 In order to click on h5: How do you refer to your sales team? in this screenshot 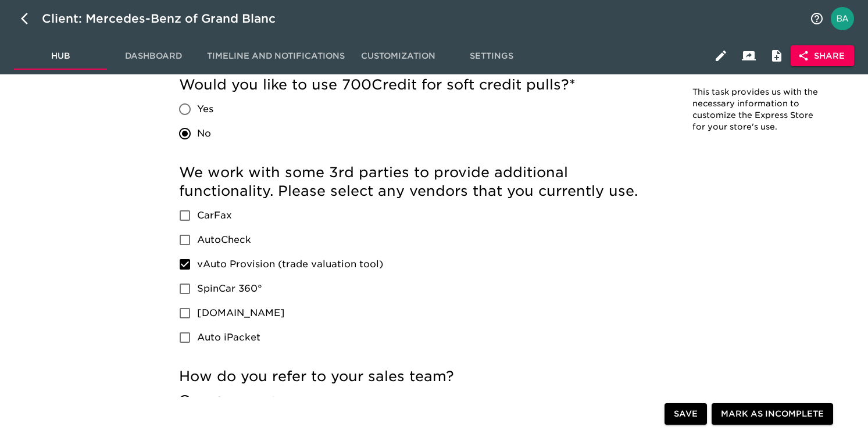, I will do `click(421, 376)`.